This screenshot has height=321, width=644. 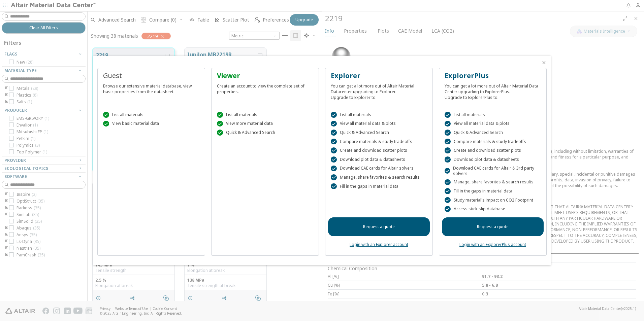 What do you see at coordinates (493, 90) in the screenshot?
I see `div: You can get a lot more out of Altair Material Data Center upgrading to ExplorerPlus. Upgrade to E...` at bounding box center [493, 90].